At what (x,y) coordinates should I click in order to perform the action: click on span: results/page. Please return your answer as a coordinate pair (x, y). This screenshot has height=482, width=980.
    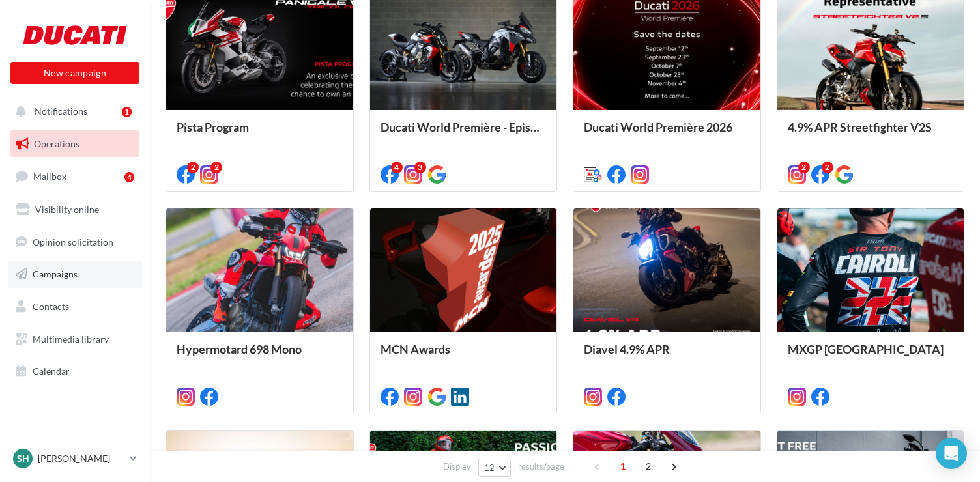
    Looking at the image, I should click on (541, 466).